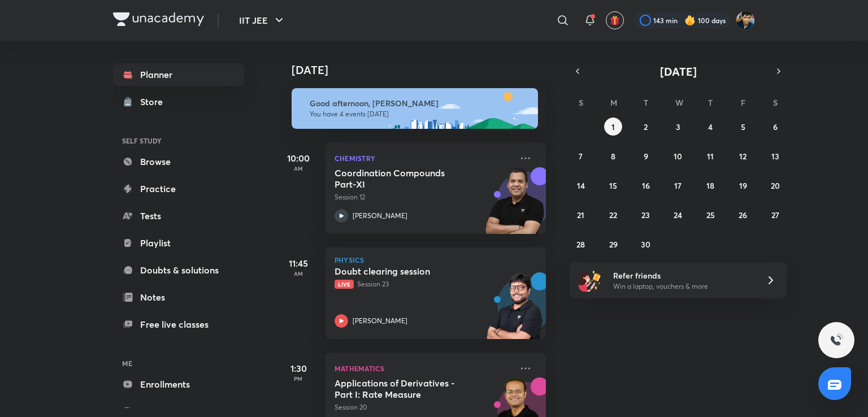  Describe the element at coordinates (423, 158) in the screenshot. I see `p: Chemistry` at that location.